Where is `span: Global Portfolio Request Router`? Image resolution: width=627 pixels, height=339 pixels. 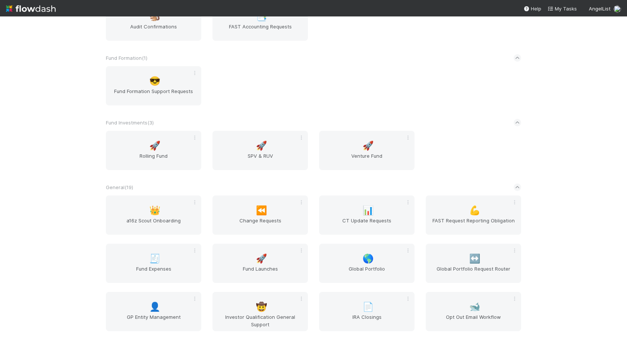 span: Global Portfolio Request Router is located at coordinates (473, 273).